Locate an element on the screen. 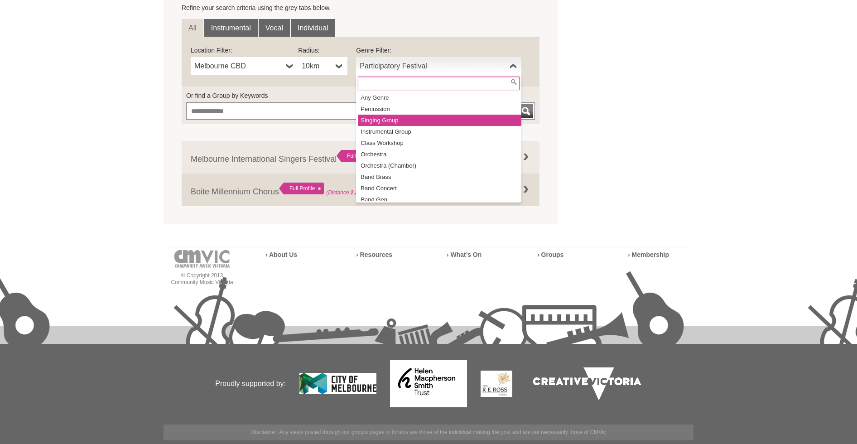 This screenshot has height=444, width=857. a: › Membership is located at coordinates (648, 254).